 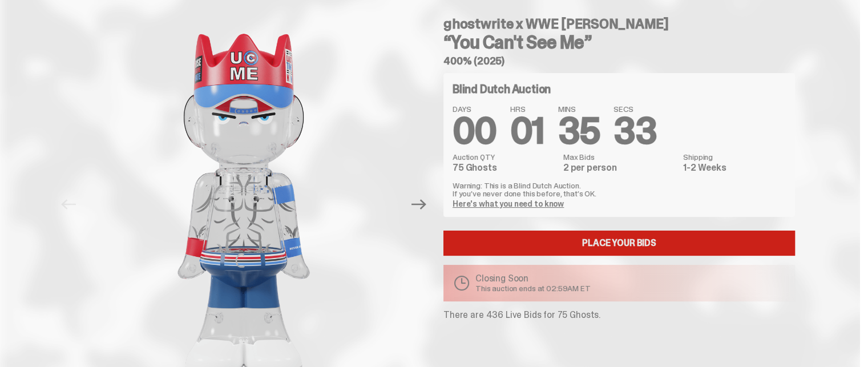 What do you see at coordinates (620, 61) in the screenshot?
I see `h5: 400% (2025)` at bounding box center [620, 61].